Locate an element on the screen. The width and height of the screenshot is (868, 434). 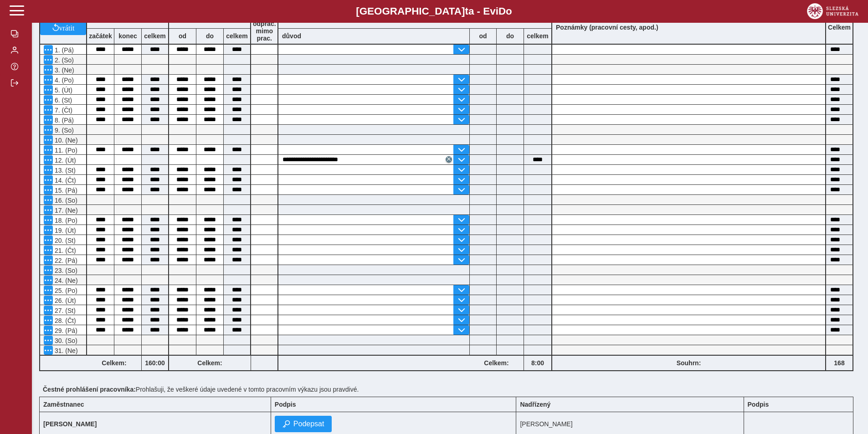
span: 10. (Ne) is located at coordinates (65, 140).